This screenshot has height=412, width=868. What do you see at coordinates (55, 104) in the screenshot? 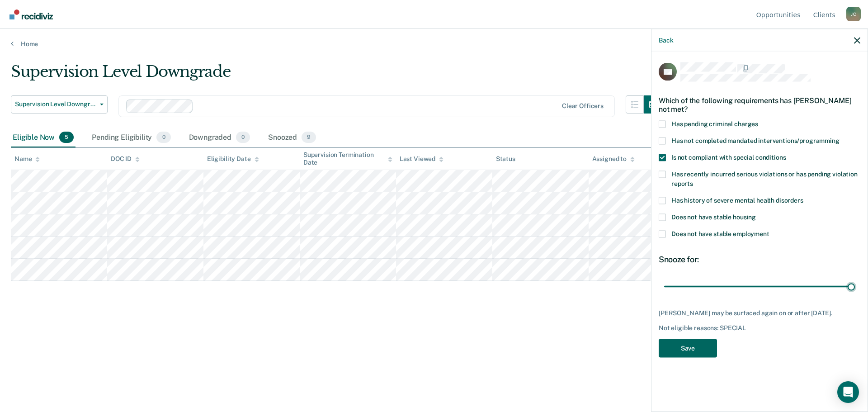
I see `span: Supervision Level Downgrade` at bounding box center [55, 104].